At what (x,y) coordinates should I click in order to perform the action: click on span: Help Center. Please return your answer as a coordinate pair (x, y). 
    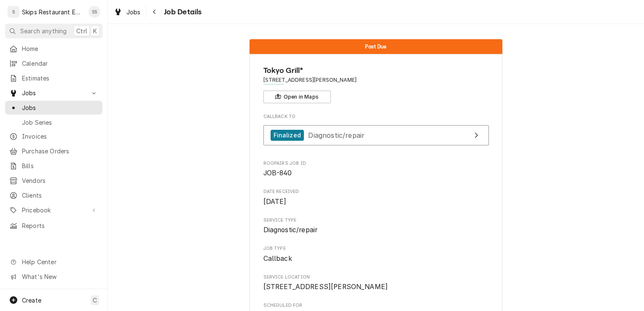
    Looking at the image, I should click on (59, 262).